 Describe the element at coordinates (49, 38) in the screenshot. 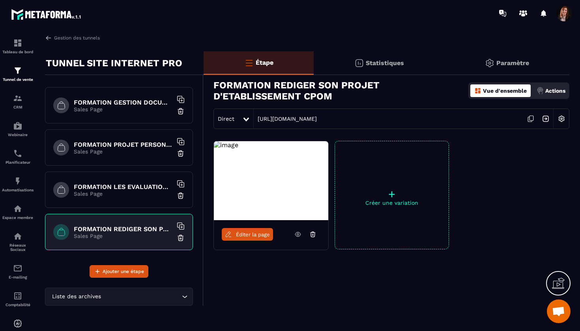

I see `img: arrow` at that location.